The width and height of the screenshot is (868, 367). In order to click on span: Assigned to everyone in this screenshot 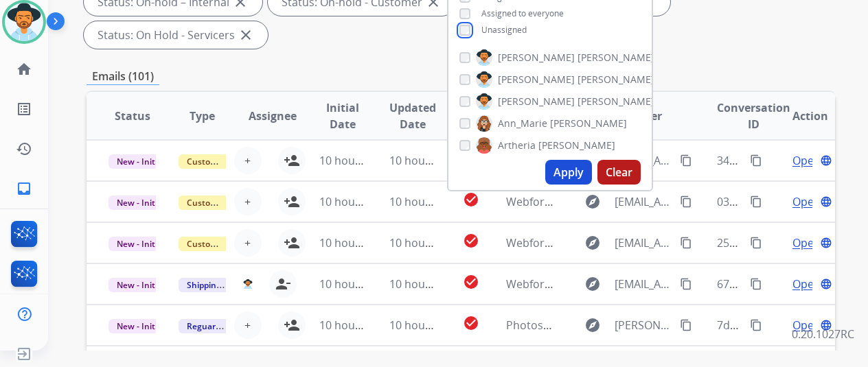, I will do `click(522, 13)`.